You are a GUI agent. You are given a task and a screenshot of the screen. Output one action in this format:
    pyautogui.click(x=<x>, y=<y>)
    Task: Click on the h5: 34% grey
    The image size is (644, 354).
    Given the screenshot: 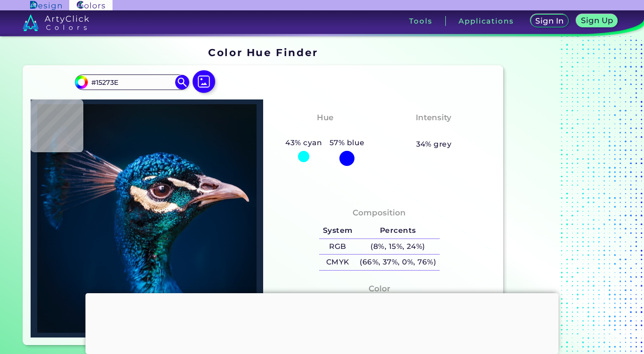 What is the action you would take?
    pyautogui.click(x=434, y=144)
    